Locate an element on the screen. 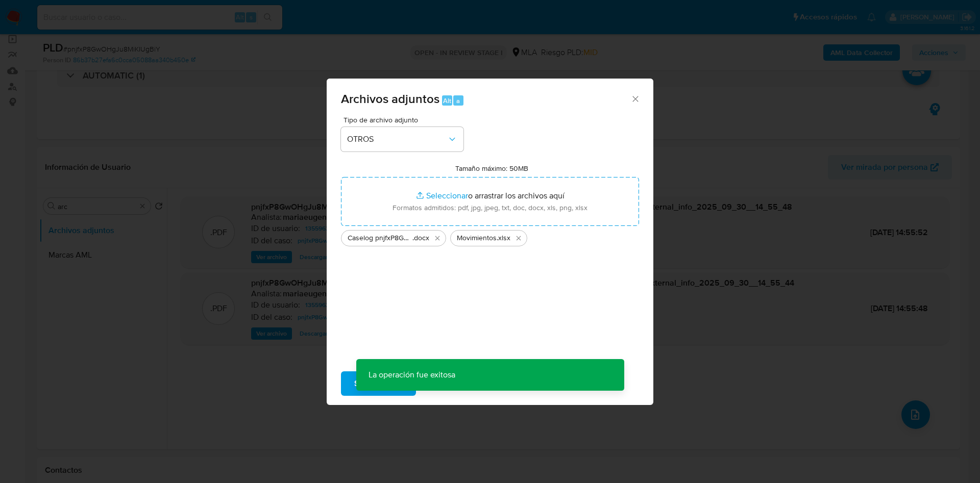 This screenshot has height=483, width=980. span: Movimientos is located at coordinates (477, 238).